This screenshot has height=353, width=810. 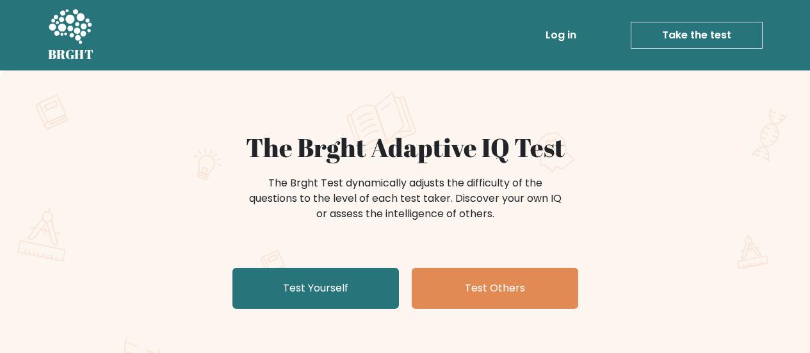 What do you see at coordinates (495, 288) in the screenshot?
I see `a: Test Others` at bounding box center [495, 288].